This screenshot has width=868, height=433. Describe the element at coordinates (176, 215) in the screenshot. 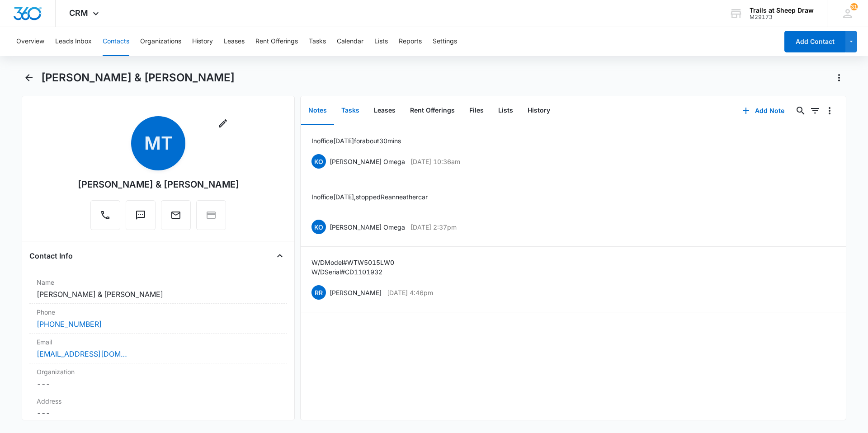

I see `button: Email` at that location.